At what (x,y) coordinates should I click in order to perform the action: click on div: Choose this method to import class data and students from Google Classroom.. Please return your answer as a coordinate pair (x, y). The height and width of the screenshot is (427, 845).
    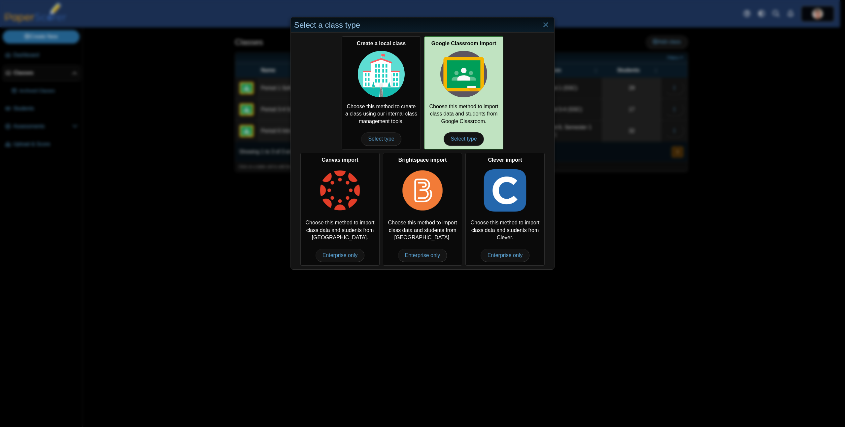
    Looking at the image, I should click on (464, 93).